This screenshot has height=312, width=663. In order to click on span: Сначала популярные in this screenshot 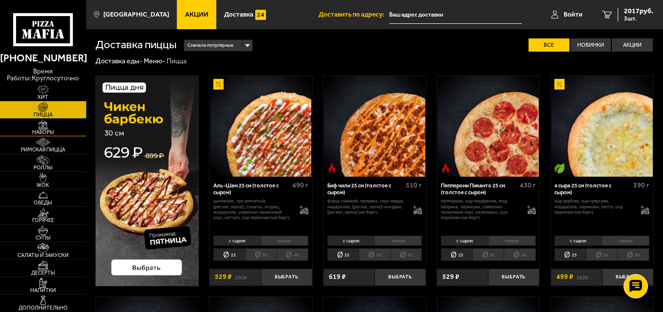, I will do `click(210, 45)`.